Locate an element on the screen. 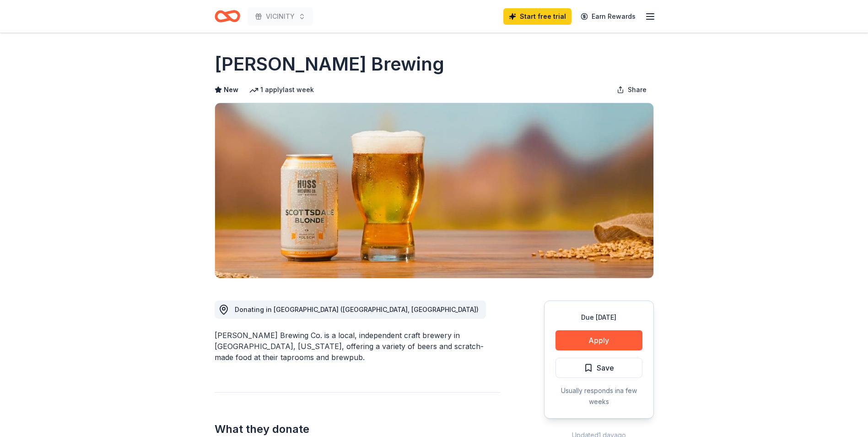 This screenshot has width=868, height=437. span: Share is located at coordinates (637, 90).